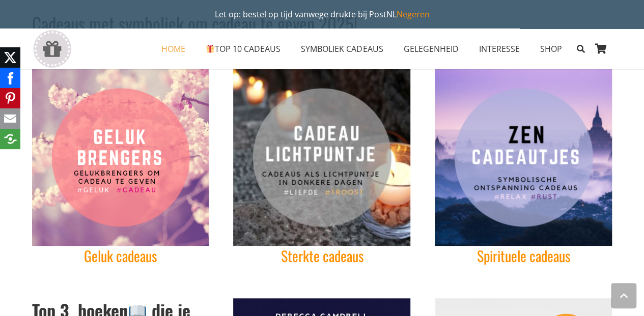 The height and width of the screenshot is (316, 644). Describe the element at coordinates (121, 157) in the screenshot. I see `img: Geef een geluksbrenger cadeau! Leuk voor een goede vriendin, collega of voor een verjaardag ed` at that location.